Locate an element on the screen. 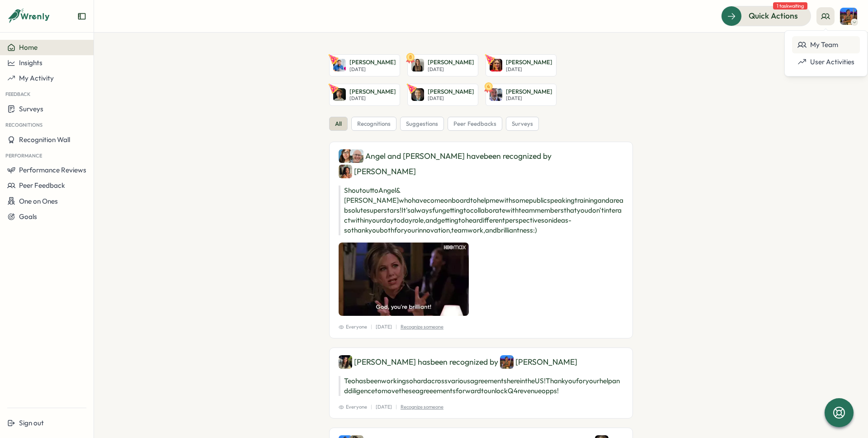  img: Niamh Linton is located at coordinates (418, 65).